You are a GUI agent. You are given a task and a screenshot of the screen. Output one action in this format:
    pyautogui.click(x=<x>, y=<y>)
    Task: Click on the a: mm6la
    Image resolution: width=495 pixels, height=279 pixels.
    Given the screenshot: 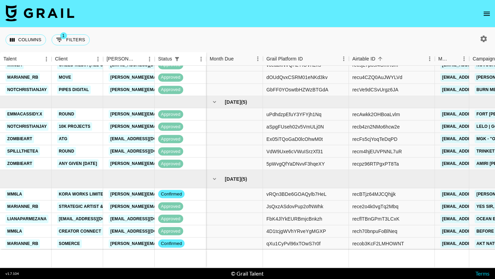 What is the action you would take?
    pyautogui.click(x=14, y=231)
    